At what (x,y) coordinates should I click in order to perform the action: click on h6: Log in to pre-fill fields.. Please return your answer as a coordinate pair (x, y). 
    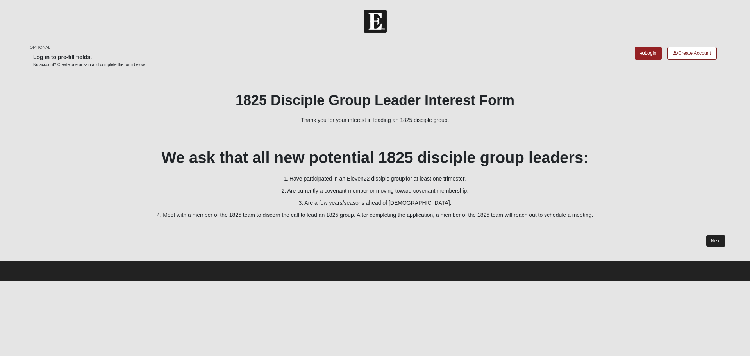
    Looking at the image, I should click on (89, 57).